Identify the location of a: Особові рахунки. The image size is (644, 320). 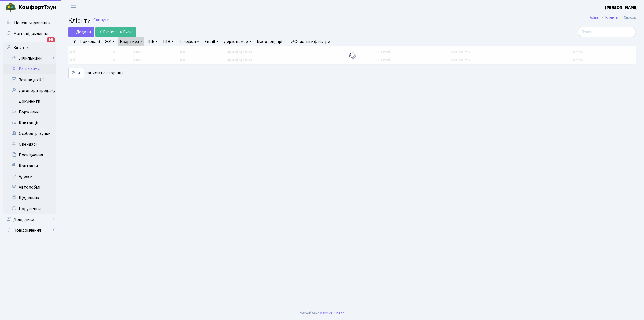
(29, 134).